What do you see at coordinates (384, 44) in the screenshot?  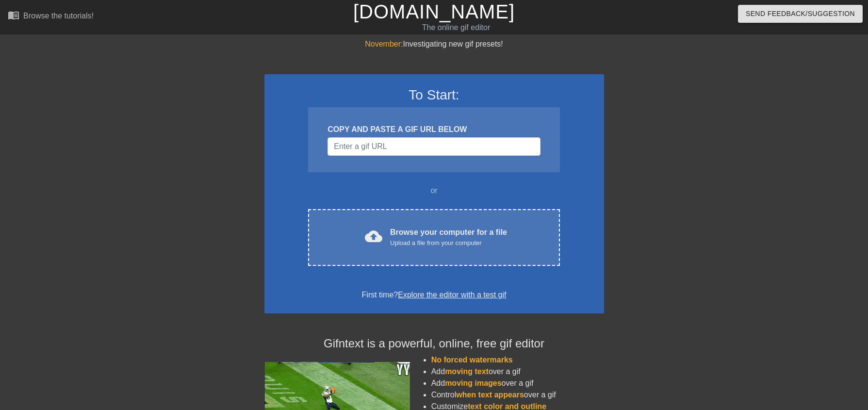 I see `span: November:` at bounding box center [384, 44].